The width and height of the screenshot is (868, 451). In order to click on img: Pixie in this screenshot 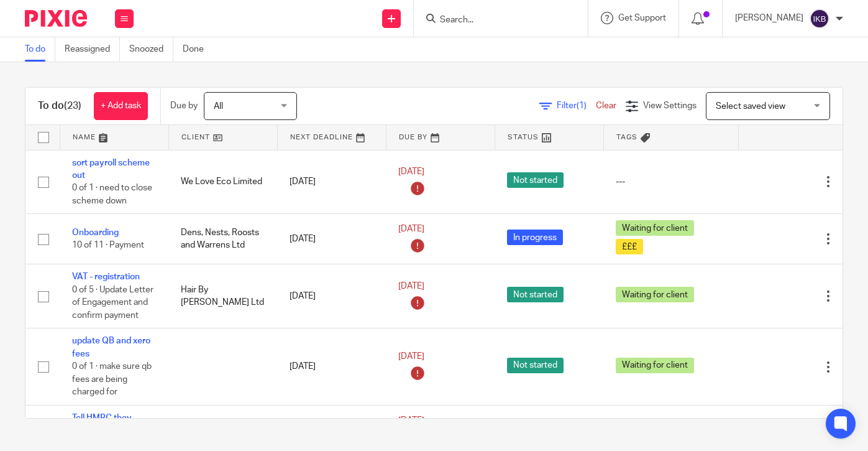, I will do `click(56, 18)`.